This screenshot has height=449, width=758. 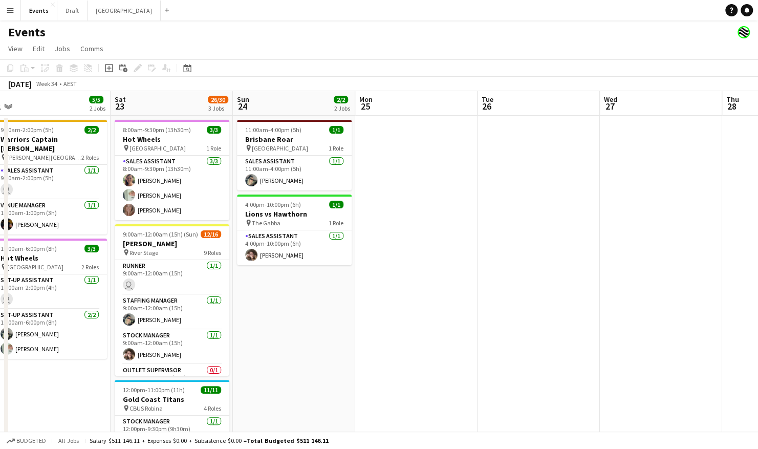 I want to click on button: Budgeted, so click(x=26, y=440).